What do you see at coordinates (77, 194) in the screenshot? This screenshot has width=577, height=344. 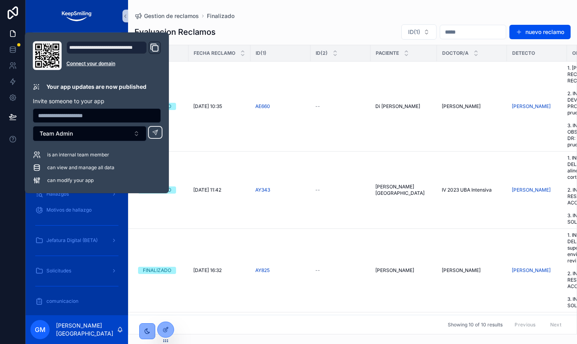 I see `a: Hallazgos` at bounding box center [77, 194].